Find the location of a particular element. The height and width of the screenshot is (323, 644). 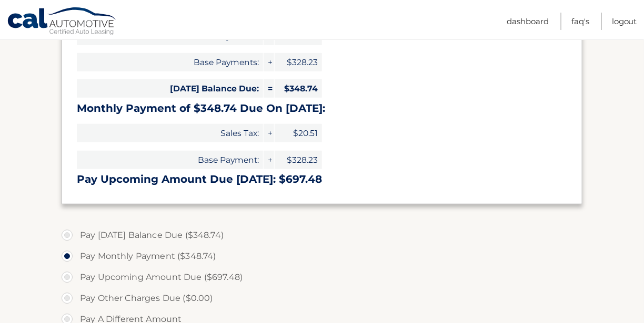

label: Pay Other Charges Due ($0.00) is located at coordinates (322, 299).